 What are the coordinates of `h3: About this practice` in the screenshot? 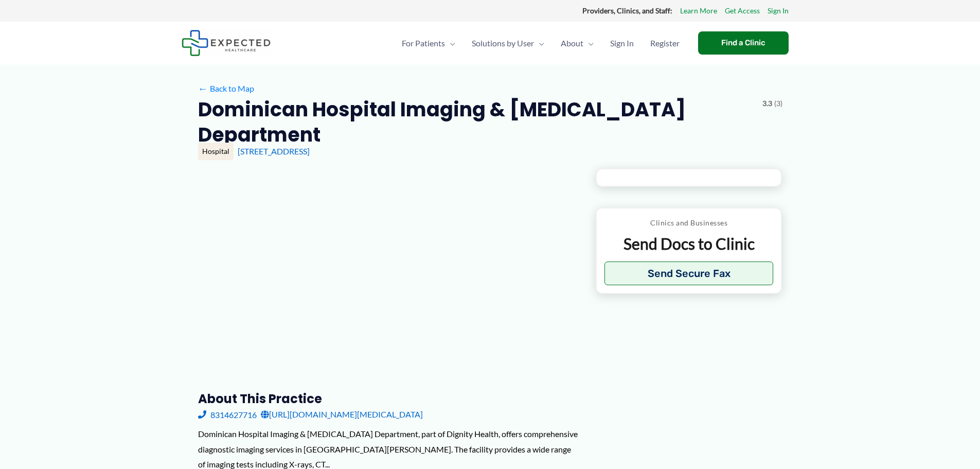 It's located at (388, 399).